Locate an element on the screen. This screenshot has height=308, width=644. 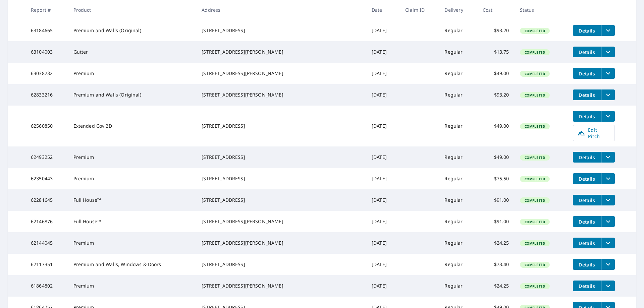
button: filesDropdownBtn-62144045 is located at coordinates (608, 243).